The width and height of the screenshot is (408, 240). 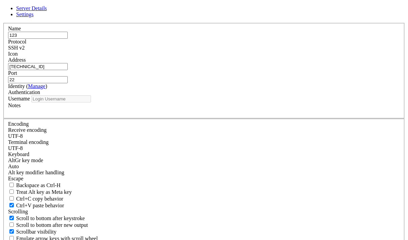 What do you see at coordinates (161, 66) in the screenshot?
I see `x-row: return word.nextElementSibling ? word.nextElementSibling : word.parentElement.firstElementChild;` at bounding box center [161, 66].